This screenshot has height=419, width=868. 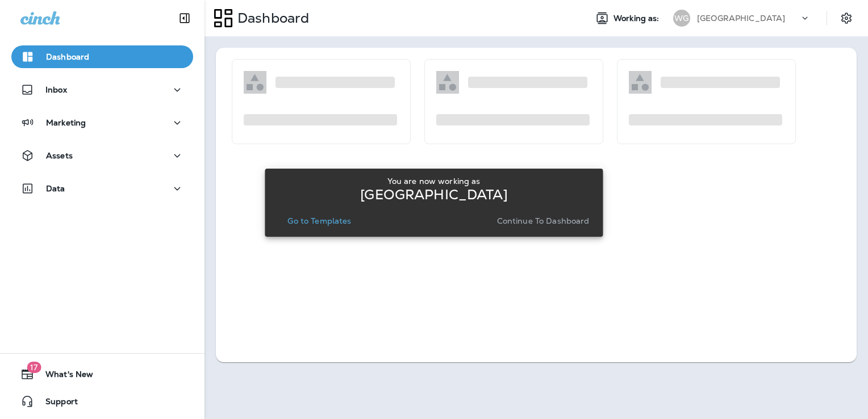 What do you see at coordinates (102, 402) in the screenshot?
I see `button: Support` at bounding box center [102, 402].